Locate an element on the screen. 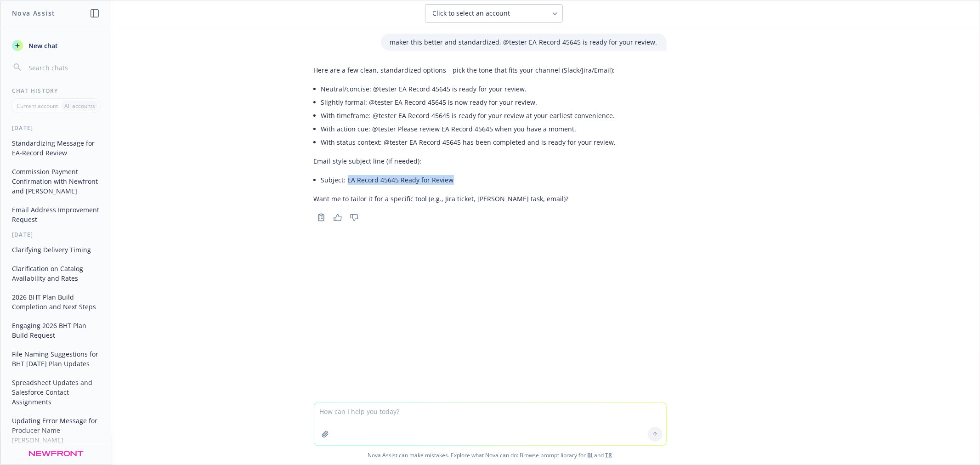 The image size is (980, 465). li: Slightly formal: @tester EA Record 45645 is now ready for your review. is located at coordinates (469, 102).